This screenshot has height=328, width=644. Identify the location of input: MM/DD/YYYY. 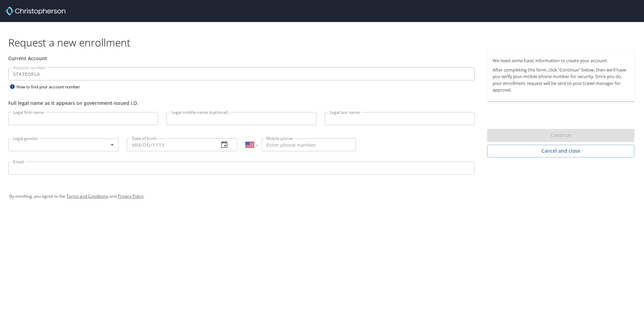
(170, 145).